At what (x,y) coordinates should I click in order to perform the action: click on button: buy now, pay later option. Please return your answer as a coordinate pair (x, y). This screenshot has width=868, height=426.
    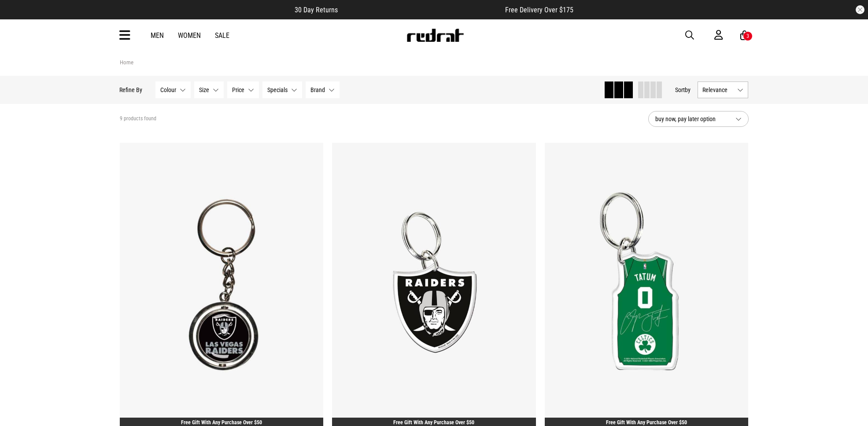
    Looking at the image, I should click on (699, 119).